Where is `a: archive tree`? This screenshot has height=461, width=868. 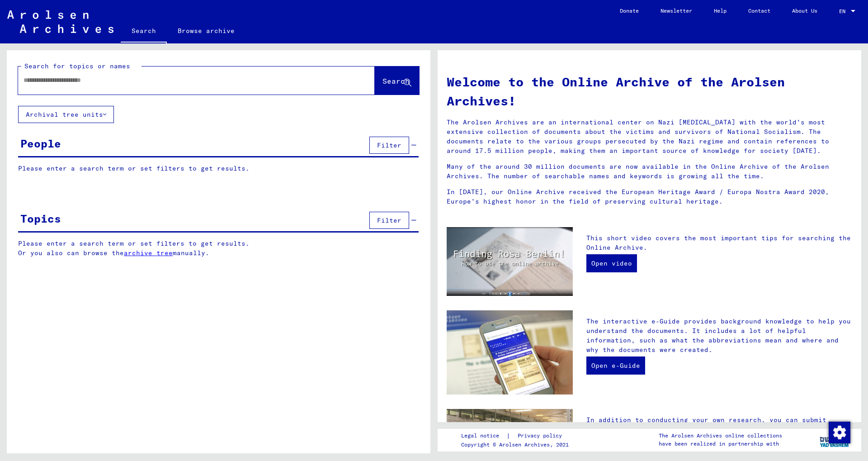 a: archive tree is located at coordinates (148, 253).